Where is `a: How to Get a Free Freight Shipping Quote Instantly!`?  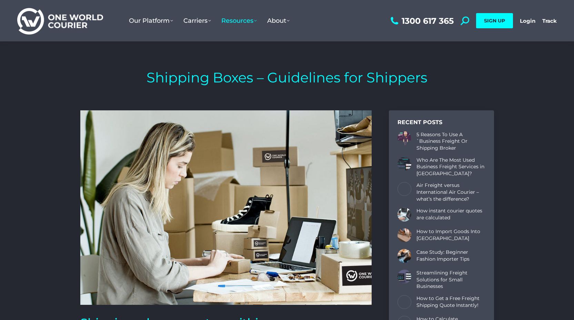 a: How to Get a Free Freight Shipping Quote Instantly! is located at coordinates (451, 302).